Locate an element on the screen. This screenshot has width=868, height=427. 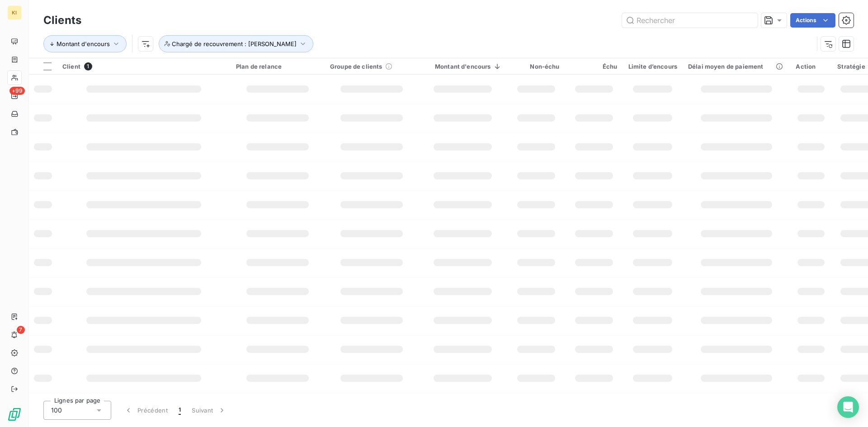
span: Client is located at coordinates (71, 67).